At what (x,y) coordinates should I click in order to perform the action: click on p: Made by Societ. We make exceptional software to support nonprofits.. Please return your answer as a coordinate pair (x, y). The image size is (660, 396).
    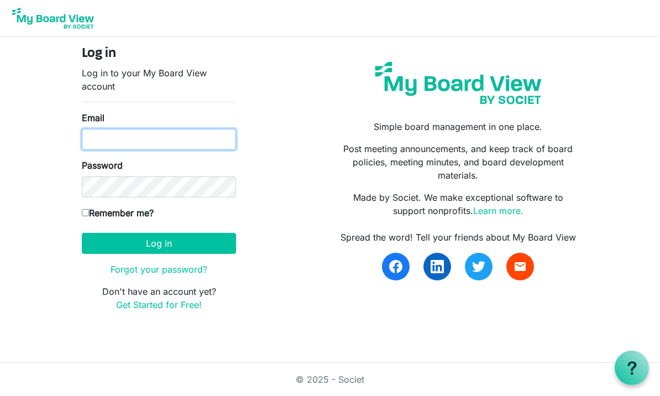
    Looking at the image, I should click on (458, 204).